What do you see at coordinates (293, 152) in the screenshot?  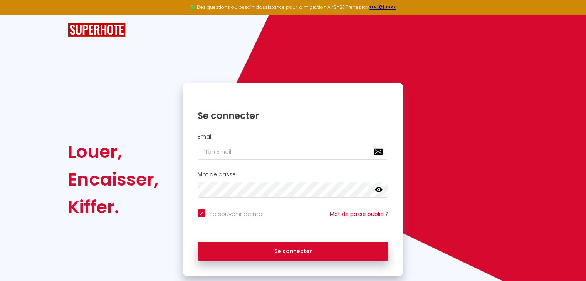 I see `input: Ton Email` at bounding box center [293, 152].